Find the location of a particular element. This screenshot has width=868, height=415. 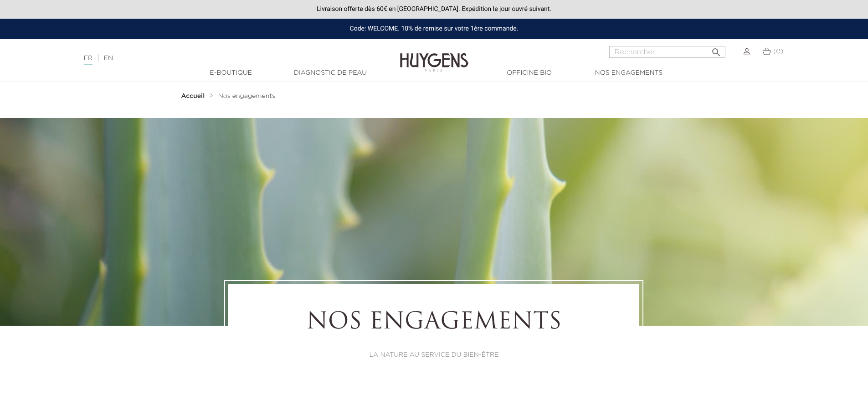

a: Diagnostic de peau is located at coordinates (330, 73).